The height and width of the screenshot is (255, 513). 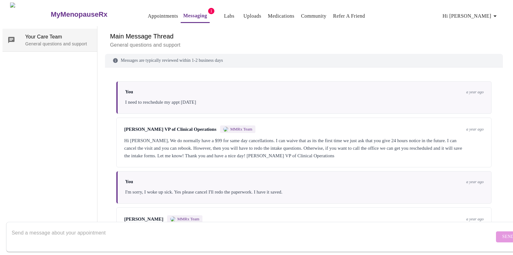 I want to click on a: Uploads, so click(x=252, y=16).